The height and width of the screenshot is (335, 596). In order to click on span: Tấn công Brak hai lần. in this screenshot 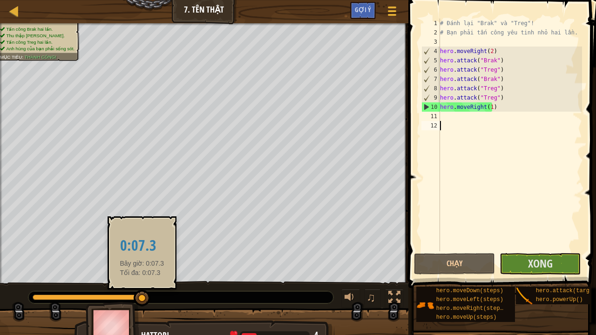, I will do `click(29, 29)`.